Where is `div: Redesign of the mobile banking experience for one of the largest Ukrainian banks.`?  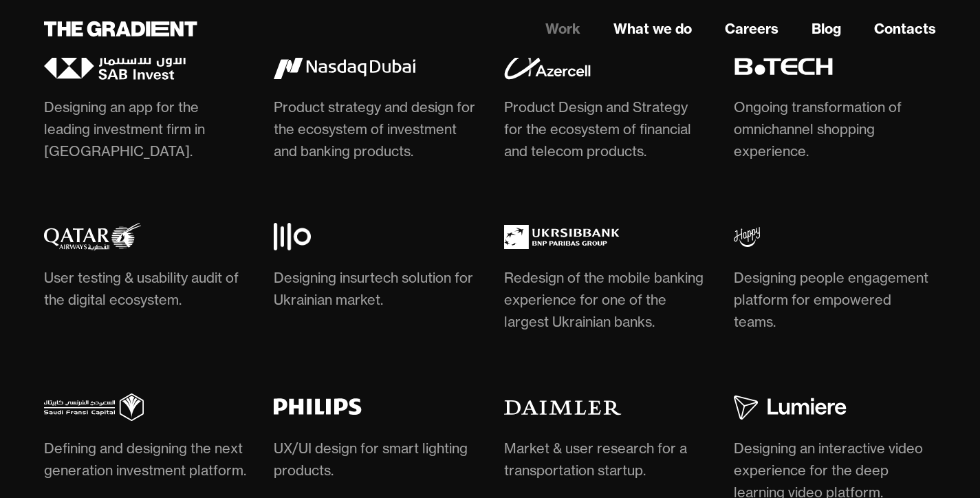
div: Redesign of the mobile banking experience for one of the largest Ukrainian banks. is located at coordinates (606, 300).